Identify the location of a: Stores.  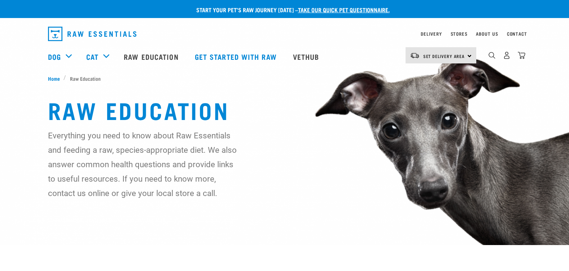
(459, 34).